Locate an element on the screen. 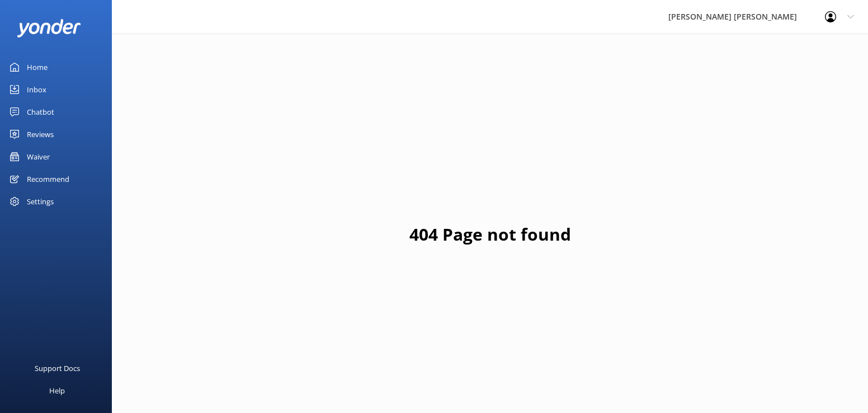 Image resolution: width=868 pixels, height=413 pixels. div: Recommend is located at coordinates (48, 179).